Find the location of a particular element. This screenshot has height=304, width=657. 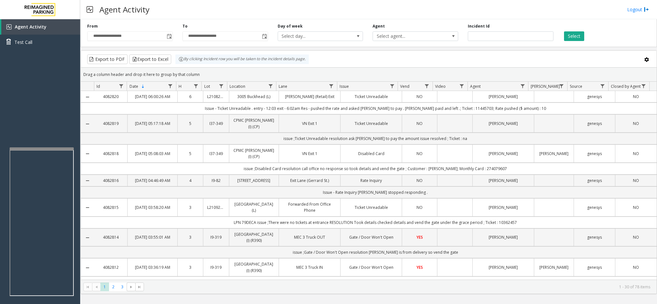

span: Lane is located at coordinates (283, 86).